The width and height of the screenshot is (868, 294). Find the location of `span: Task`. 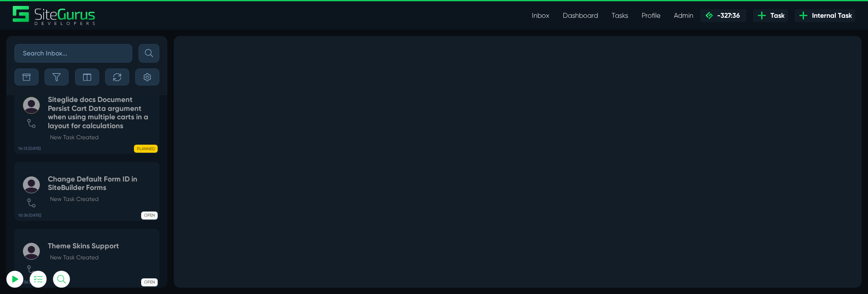

span: Task is located at coordinates (775, 16).